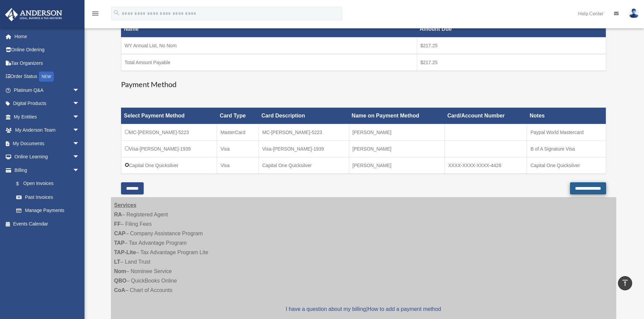  What do you see at coordinates (566, 132) in the screenshot?
I see `td: Paypal World Mastercard` at bounding box center [566, 132].